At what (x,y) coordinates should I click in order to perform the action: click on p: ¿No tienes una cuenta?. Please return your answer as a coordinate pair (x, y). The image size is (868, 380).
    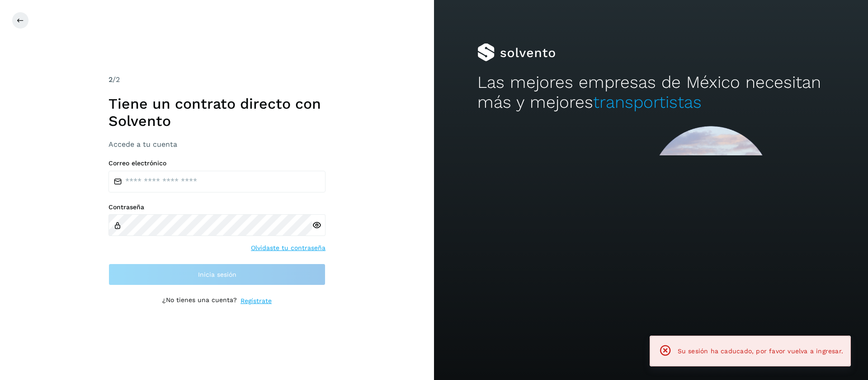
    Looking at the image, I should click on (200, 300).